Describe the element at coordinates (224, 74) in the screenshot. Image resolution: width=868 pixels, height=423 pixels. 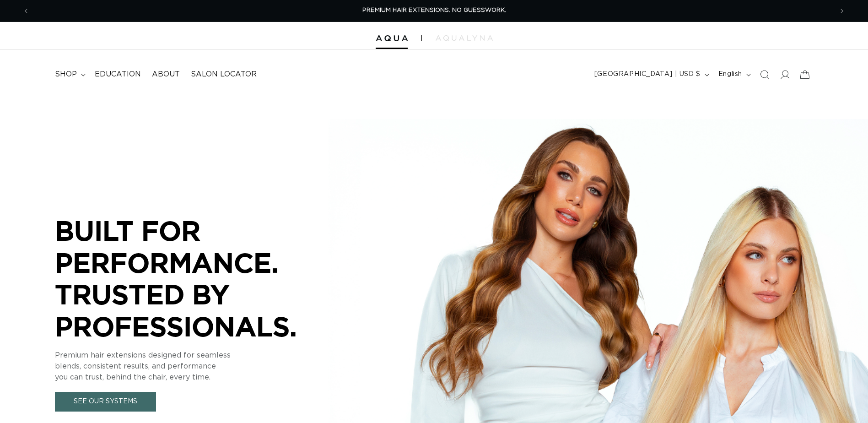
I see `span: Salon Locator` at that location.